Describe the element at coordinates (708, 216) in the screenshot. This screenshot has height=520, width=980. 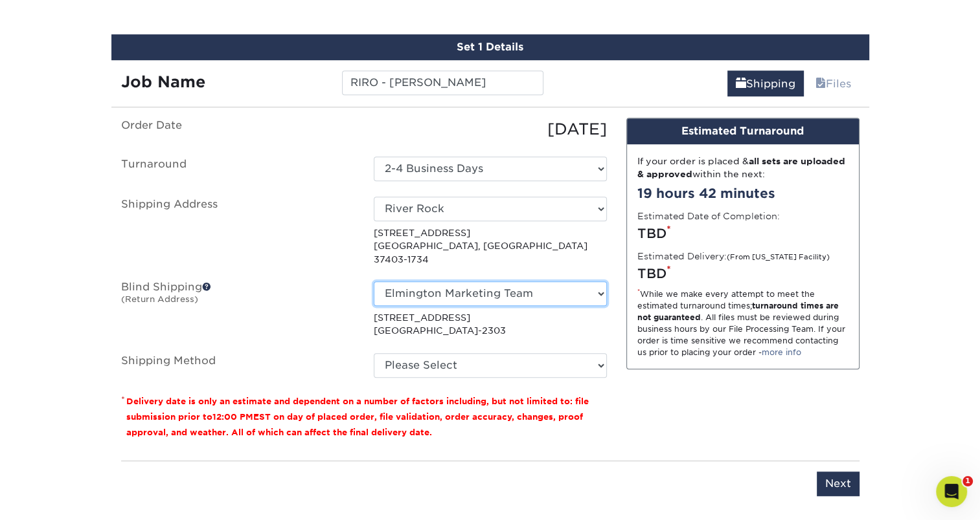
I see `label: Estimated Date of Completion:` at that location.